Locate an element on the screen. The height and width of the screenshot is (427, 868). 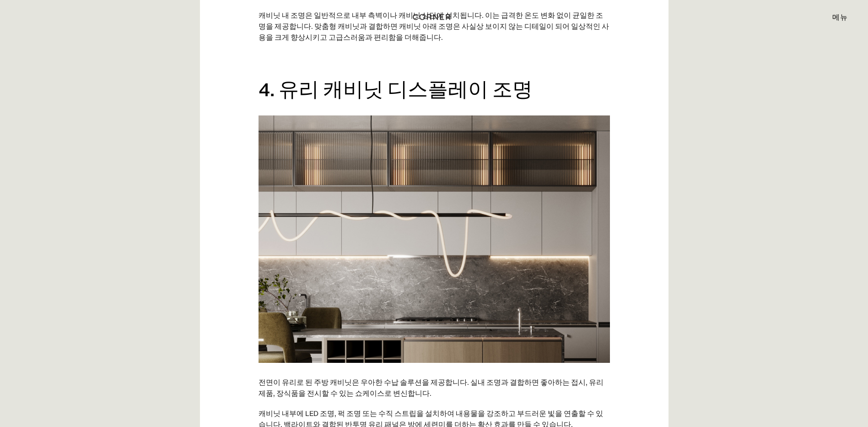
a: 집 is located at coordinates (434, 17).